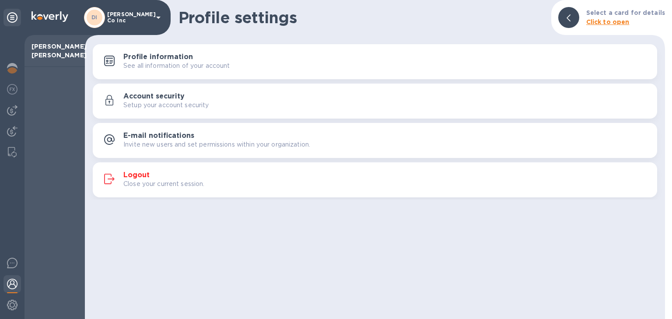 The height and width of the screenshot is (319, 672). What do you see at coordinates (574, 166) in the screenshot?
I see `div: Chat Widget` at bounding box center [574, 166].